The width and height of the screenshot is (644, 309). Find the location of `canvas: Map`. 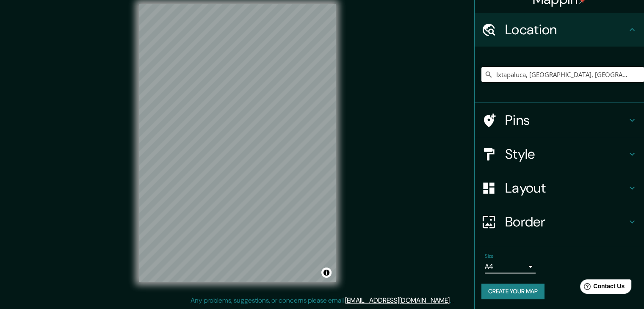

canvas: Map is located at coordinates (237, 142).